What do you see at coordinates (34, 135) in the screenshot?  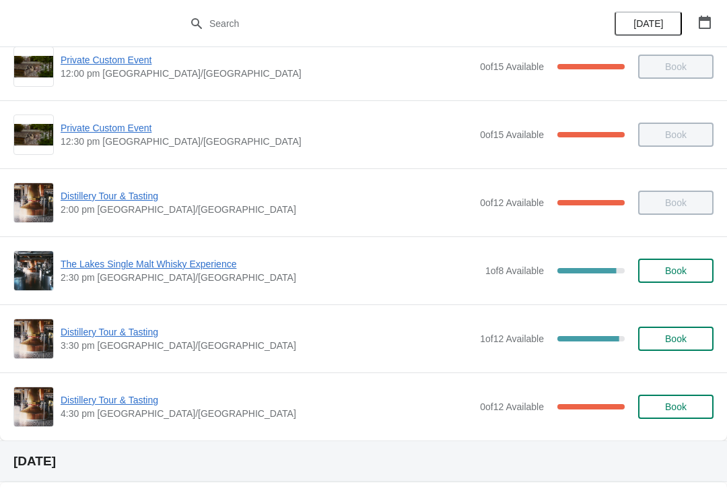 I see `img: Private Custom Event | | 12:30 pm Europe/London` at bounding box center [34, 135].